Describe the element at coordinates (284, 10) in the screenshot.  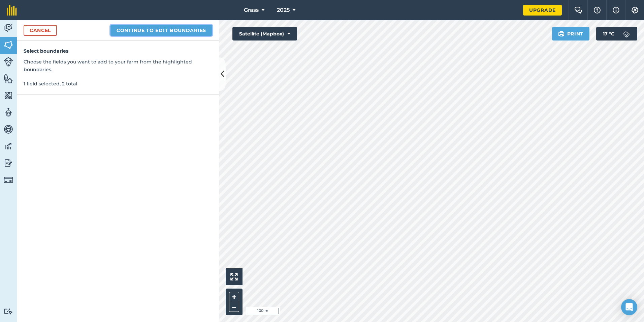
I see `span: 2025` at that location.